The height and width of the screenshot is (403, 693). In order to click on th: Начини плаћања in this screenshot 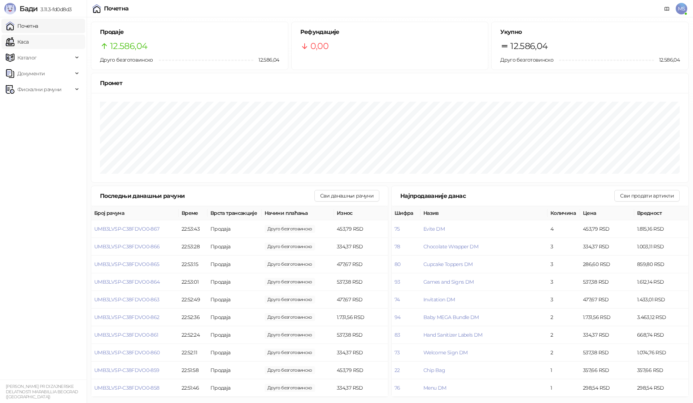, I will do `click(298, 213)`.